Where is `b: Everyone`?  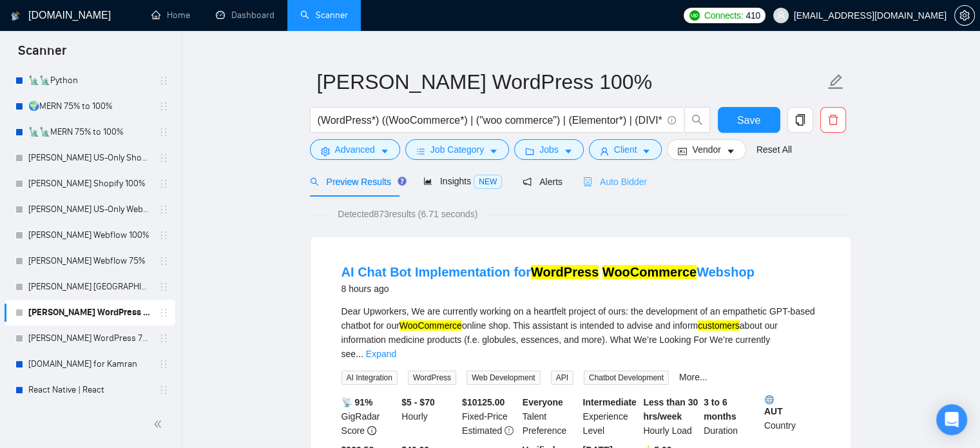 b: Everyone is located at coordinates (542, 402).